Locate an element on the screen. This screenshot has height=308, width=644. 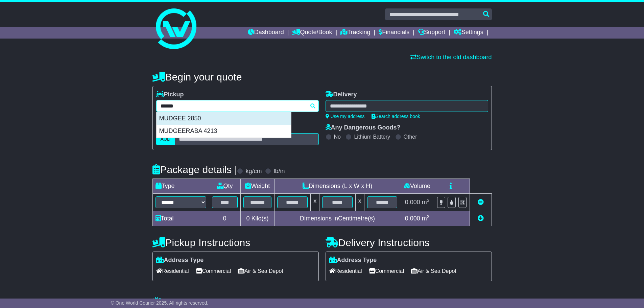
h4: Package details | is located at coordinates (195, 170).